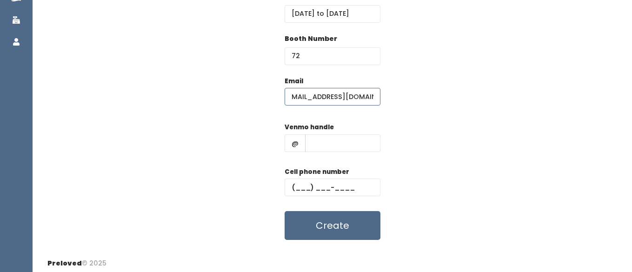  What do you see at coordinates (77, 260) in the screenshot?
I see `div: © 2025` at bounding box center [77, 260].